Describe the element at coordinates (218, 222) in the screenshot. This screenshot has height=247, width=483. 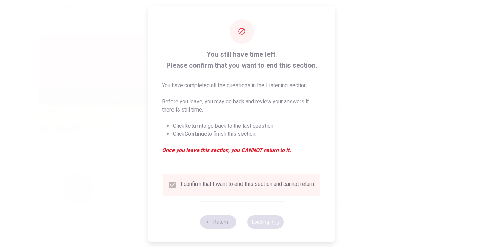
I see `button: Return` at that location.